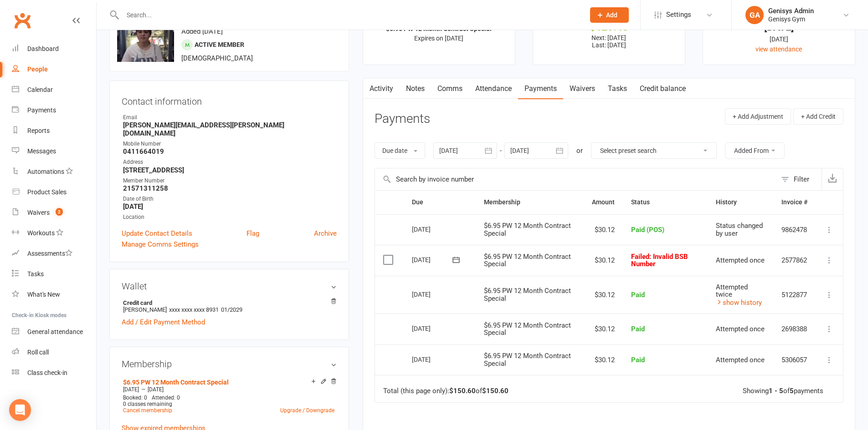  Describe the element at coordinates (160, 245) in the screenshot. I see `a: Manage Comms Settings` at that location.